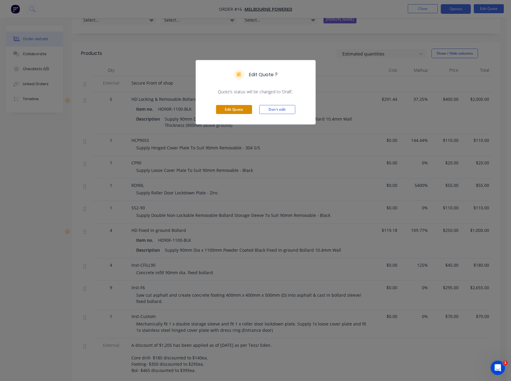 The height and width of the screenshot is (381, 511). Describe the element at coordinates (263, 75) in the screenshot. I see `h5: Edit Quote ?` at that location.